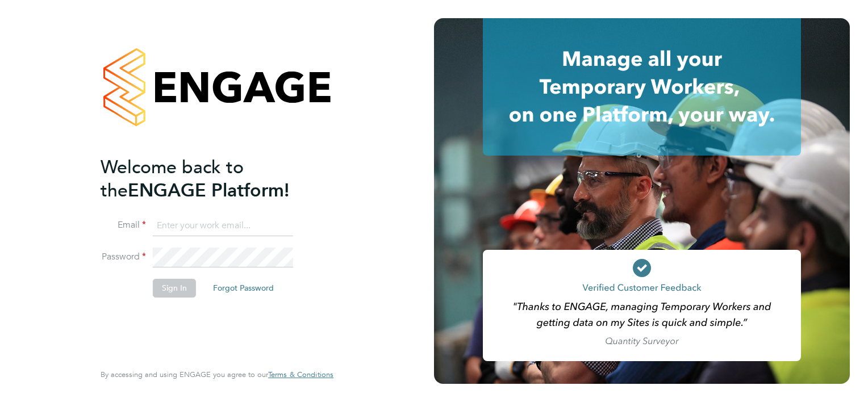 Image resolution: width=868 pixels, height=402 pixels. Describe the element at coordinates (172, 179) in the screenshot. I see `span: Welcome back to the` at that location.